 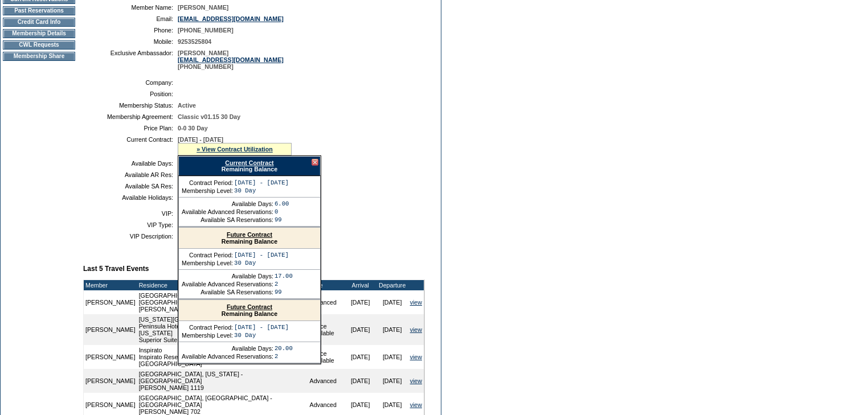 I want to click on span: Classic v01.15 30 Day, so click(x=209, y=117).